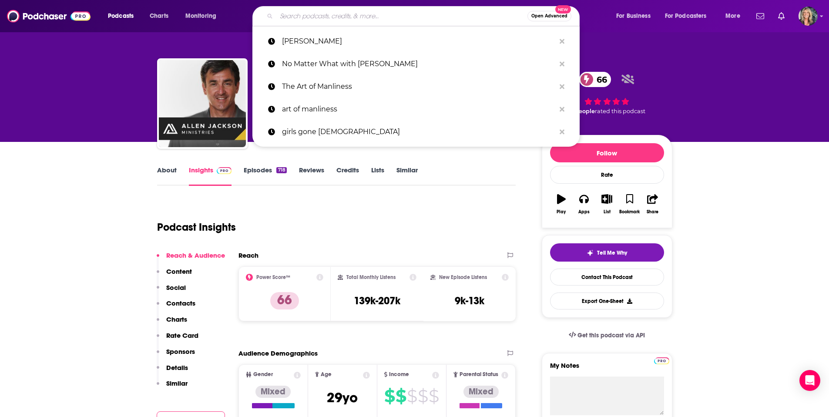 The height and width of the screenshot is (417, 829). What do you see at coordinates (607, 153) in the screenshot?
I see `button: Follow` at bounding box center [607, 153].